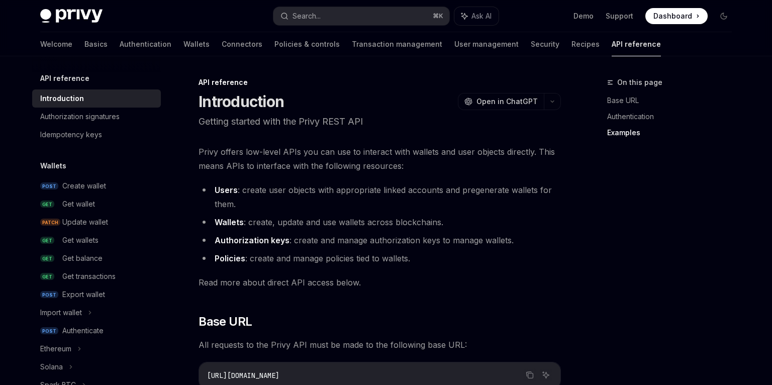  Describe the element at coordinates (507, 101) in the screenshot. I see `span: Open in ChatGPT` at that location.